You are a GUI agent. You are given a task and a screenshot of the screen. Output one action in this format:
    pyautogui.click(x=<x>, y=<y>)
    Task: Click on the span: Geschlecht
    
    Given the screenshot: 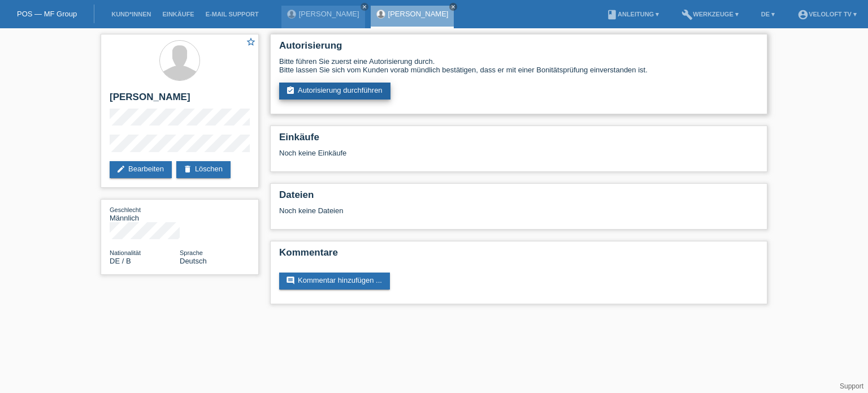 What is the action you would take?
    pyautogui.click(x=125, y=209)
    